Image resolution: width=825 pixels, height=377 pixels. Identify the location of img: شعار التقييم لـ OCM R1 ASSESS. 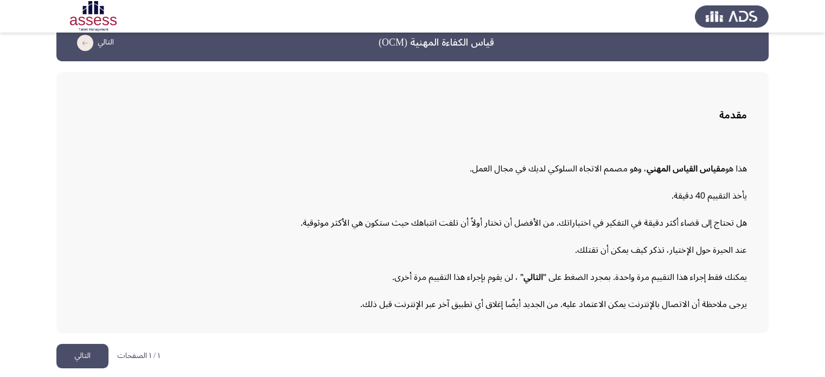
(93, 16).